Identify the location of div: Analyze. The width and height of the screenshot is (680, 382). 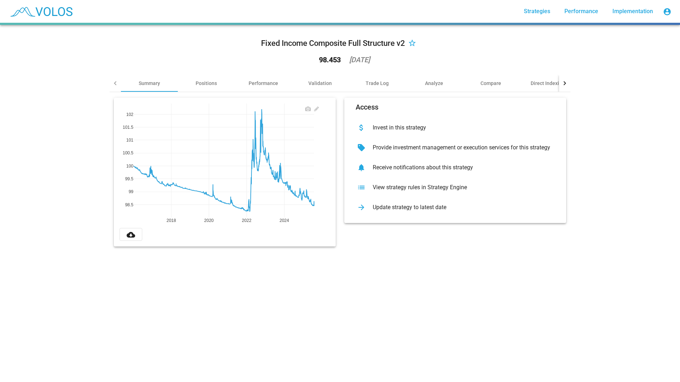
(434, 83).